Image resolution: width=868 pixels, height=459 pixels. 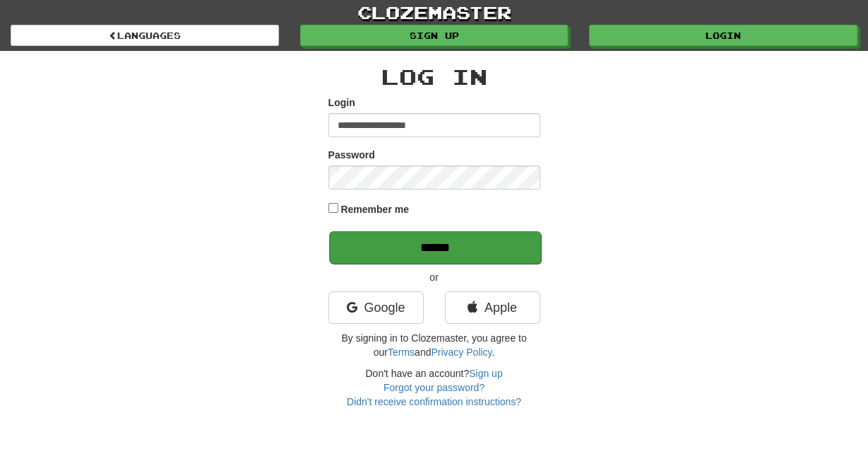 What do you see at coordinates (145, 35) in the screenshot?
I see `a: Languages` at bounding box center [145, 35].